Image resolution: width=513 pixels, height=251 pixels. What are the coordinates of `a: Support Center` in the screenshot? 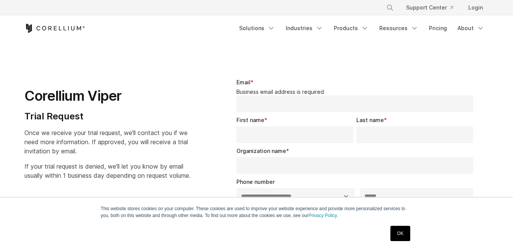 It's located at (429, 8).